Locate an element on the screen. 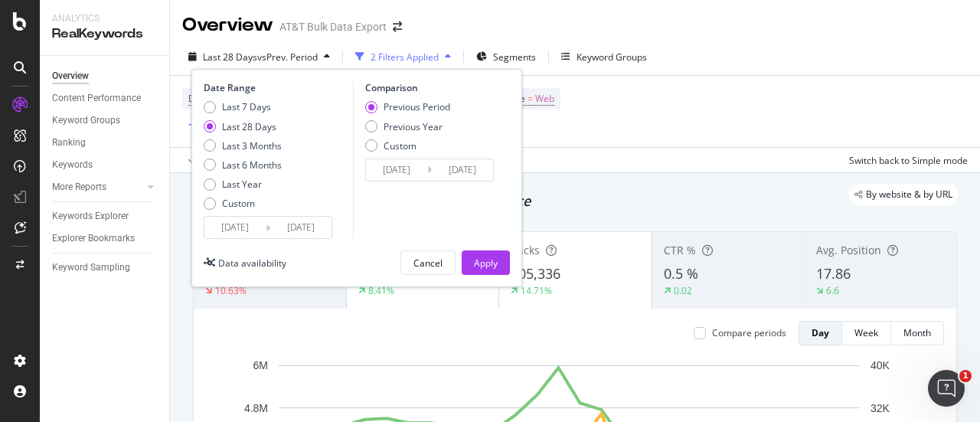  span: vs Prev. Period is located at coordinates (287, 57).